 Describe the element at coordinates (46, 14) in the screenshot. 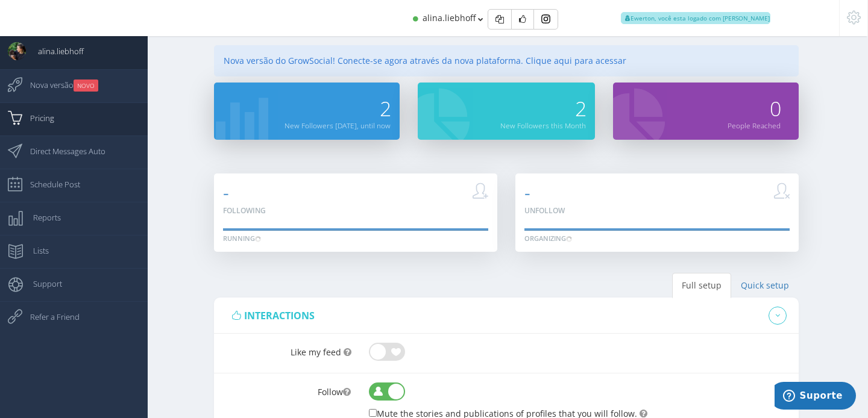

I see `span: Suporte` at that location.